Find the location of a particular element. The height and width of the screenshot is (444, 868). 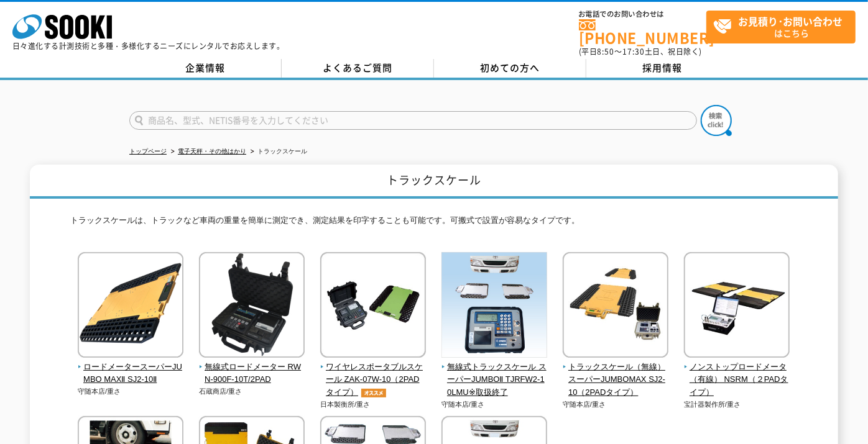

a: よくあるご質問 is located at coordinates (357, 68).